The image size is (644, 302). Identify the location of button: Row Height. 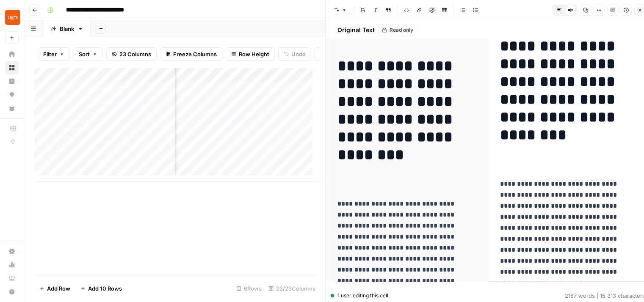
(250, 54).